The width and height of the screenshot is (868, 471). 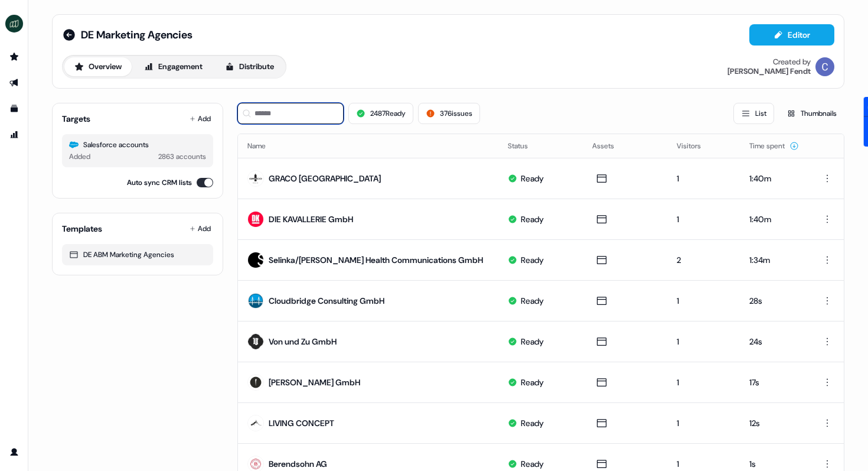 I want to click on button: 376issues, so click(x=449, y=113).